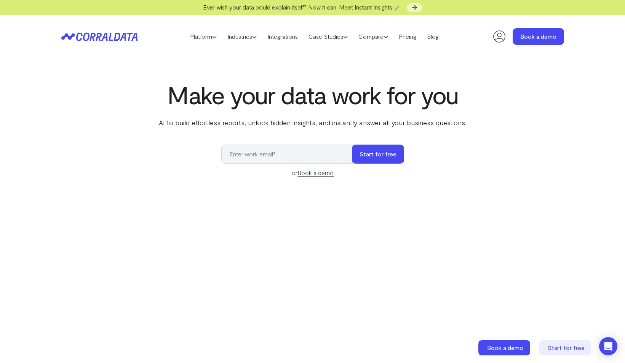  Describe the element at coordinates (328, 37) in the screenshot. I see `a: Case Studies` at that location.